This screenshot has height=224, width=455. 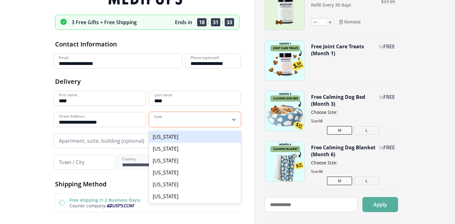 I want to click on span: Remove, so click(x=353, y=22).